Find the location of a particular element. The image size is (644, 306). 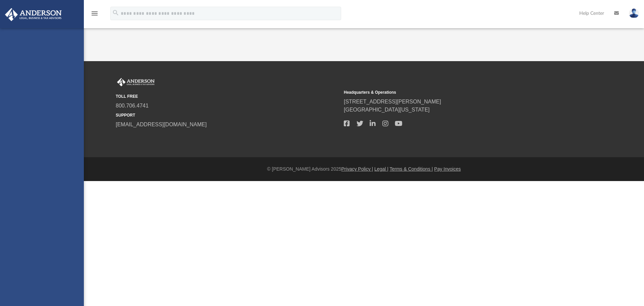

small: Headquarters & Operations is located at coordinates (456, 93).